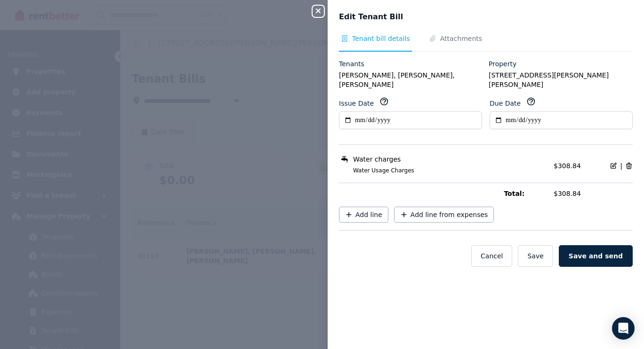 This screenshot has width=644, height=349. What do you see at coordinates (371, 17) in the screenshot?
I see `span: Edit Tenant Bill` at bounding box center [371, 17].